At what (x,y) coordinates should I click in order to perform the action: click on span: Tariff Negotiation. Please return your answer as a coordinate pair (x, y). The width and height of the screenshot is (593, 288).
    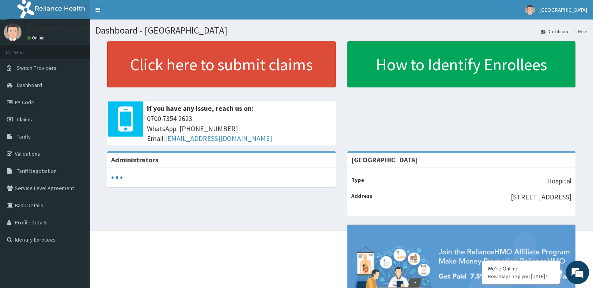
    Looking at the image, I should click on (37, 171).